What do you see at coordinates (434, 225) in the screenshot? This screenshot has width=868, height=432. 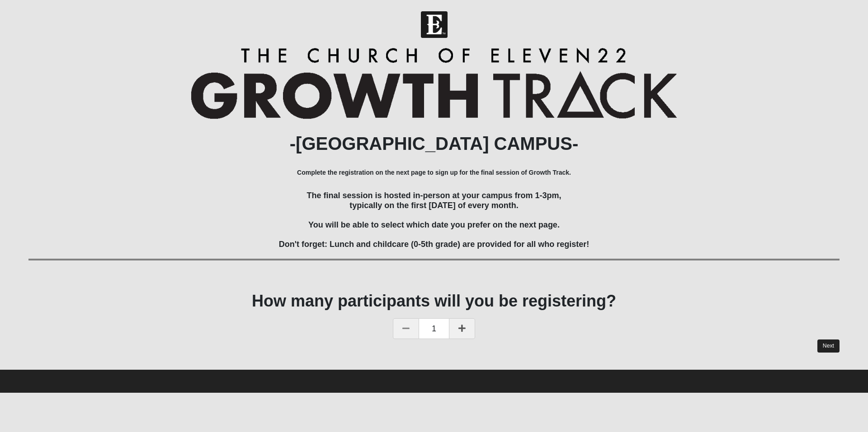 I see `span: You will be able to select which date you prefer on the next page.` at bounding box center [434, 225].